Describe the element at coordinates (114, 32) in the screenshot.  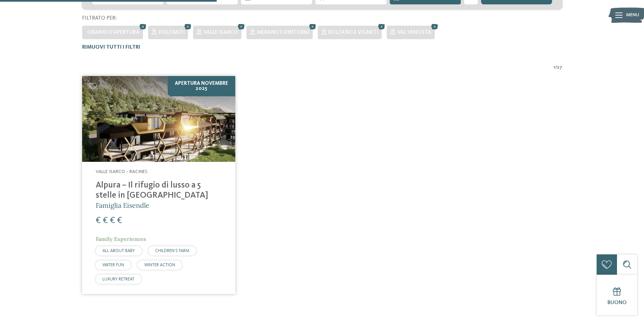
I see `span: Orario d'apertura` at that location.